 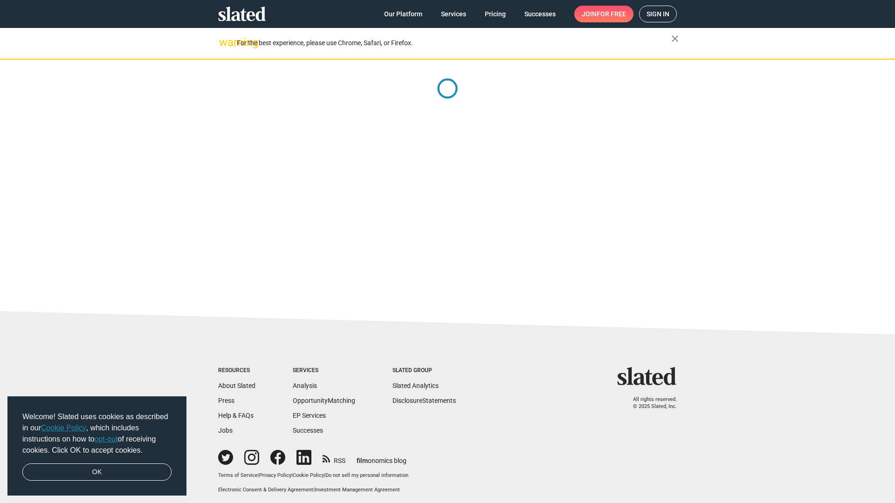 I want to click on span: Our Platform, so click(x=403, y=14).